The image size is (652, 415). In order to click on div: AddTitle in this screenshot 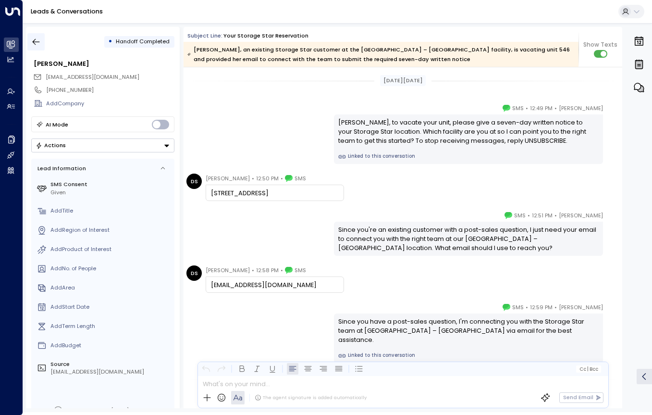, I will do `click(111, 211)`.